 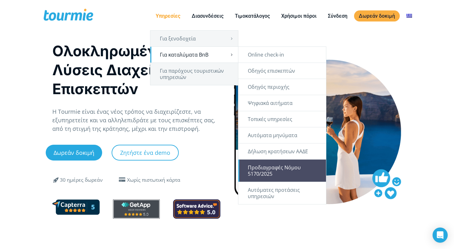 I want to click on a: Ψηφιακά αιτήματα, so click(x=282, y=103).